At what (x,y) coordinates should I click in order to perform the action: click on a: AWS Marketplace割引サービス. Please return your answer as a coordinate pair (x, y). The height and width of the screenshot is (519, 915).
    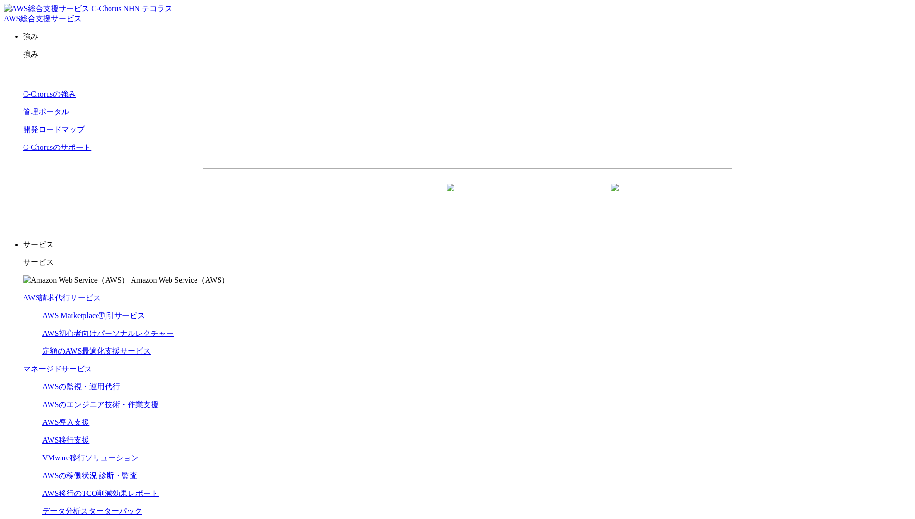
    Looking at the image, I should click on (94, 315).